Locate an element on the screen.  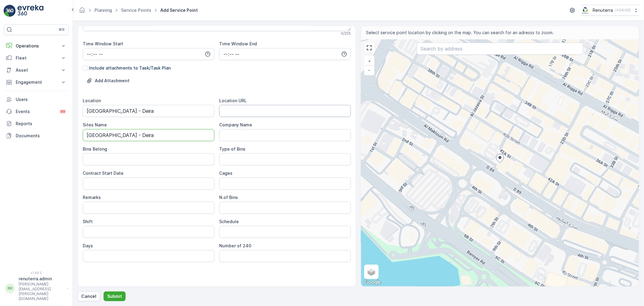
a: Documents is located at coordinates (36, 135).